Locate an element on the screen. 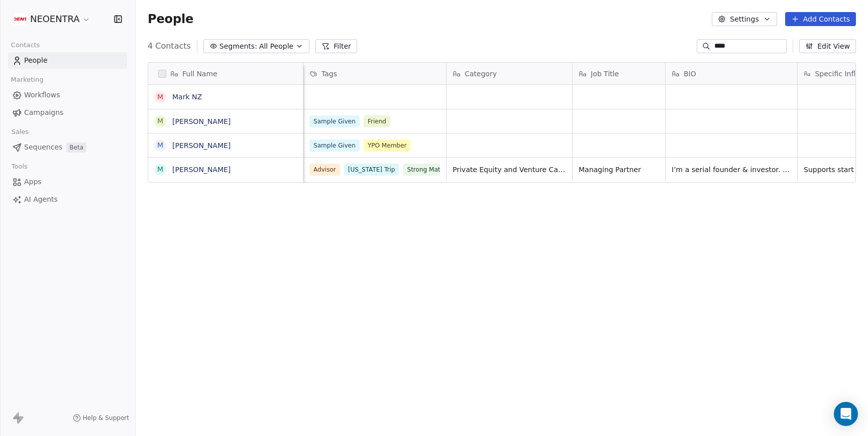  span: Tags is located at coordinates (329, 74).